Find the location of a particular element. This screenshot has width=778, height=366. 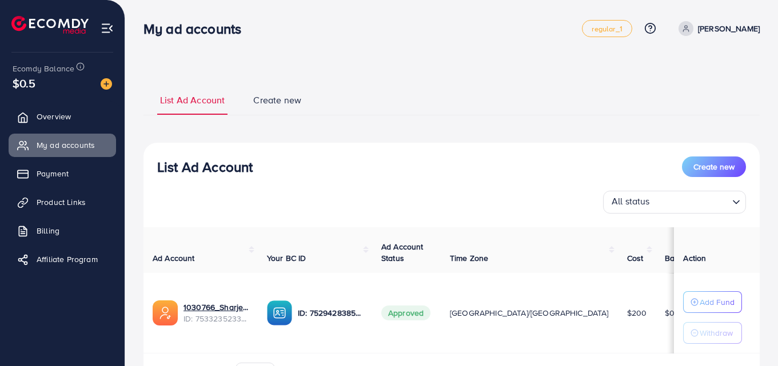

span: Cost is located at coordinates (635, 258).